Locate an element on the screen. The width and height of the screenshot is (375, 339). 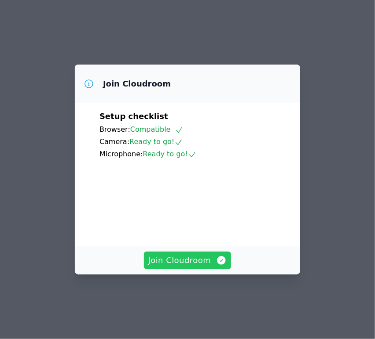
button: Join Cloudroom is located at coordinates (187, 261).